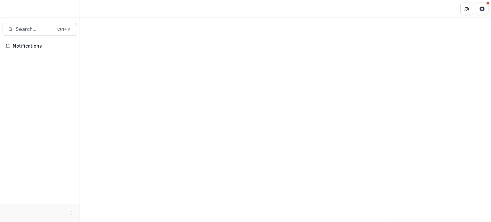 This screenshot has height=222, width=491. I want to click on button: Search..., so click(40, 29).